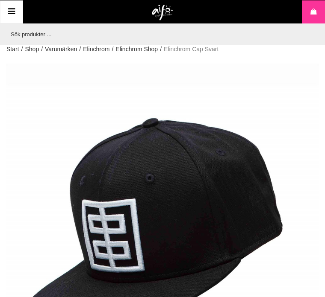  What do you see at coordinates (136, 49) in the screenshot?
I see `a: Elinchrom Shop` at bounding box center [136, 49].